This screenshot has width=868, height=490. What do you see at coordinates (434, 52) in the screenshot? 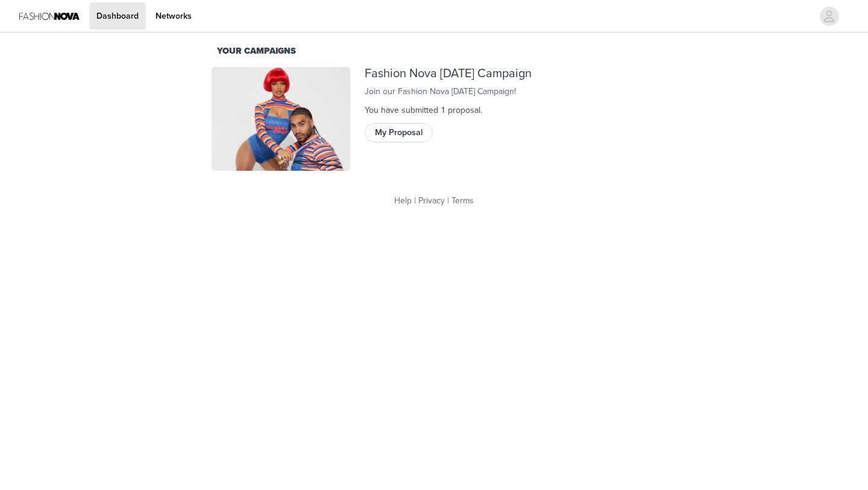
I see `div: Your Campaigns` at bounding box center [434, 52].